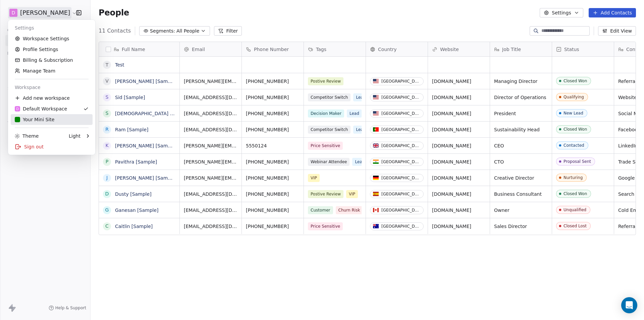  Describe the element at coordinates (52, 49) in the screenshot. I see `a: Profile Settings` at that location.